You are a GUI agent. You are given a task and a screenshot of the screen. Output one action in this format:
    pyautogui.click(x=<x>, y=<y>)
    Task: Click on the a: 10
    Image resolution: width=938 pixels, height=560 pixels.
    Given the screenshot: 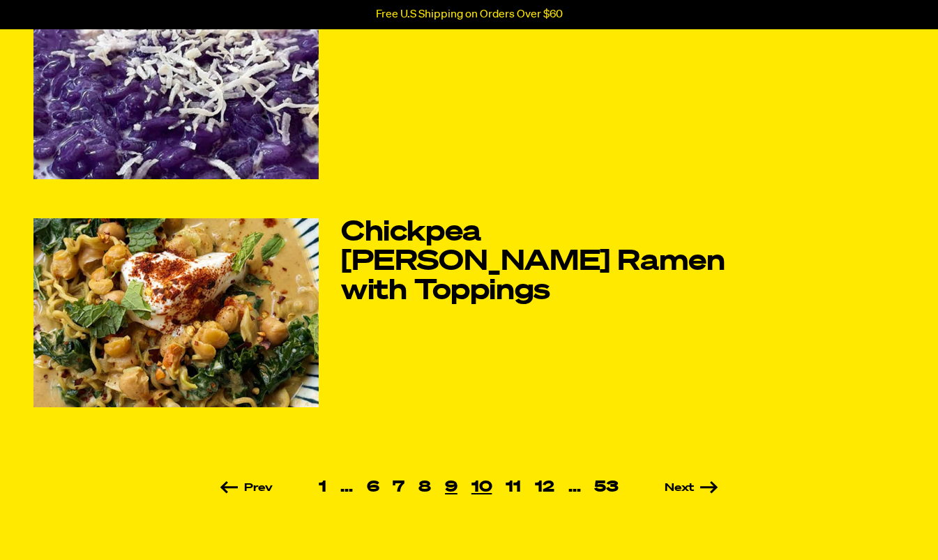 What is the action you would take?
    pyautogui.click(x=482, y=488)
    